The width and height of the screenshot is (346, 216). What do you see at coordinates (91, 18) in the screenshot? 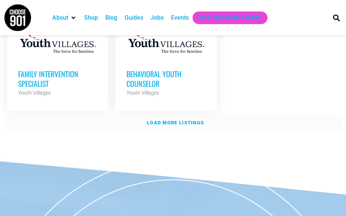
I see `div: Shop` at bounding box center [91, 18].